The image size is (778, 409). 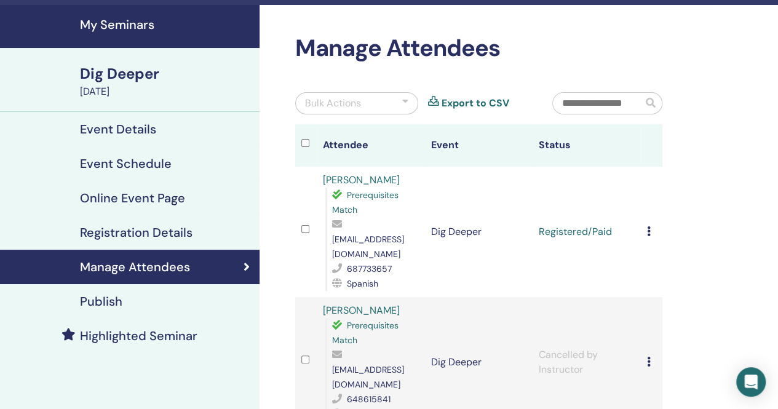 What do you see at coordinates (751, 382) in the screenshot?
I see `div: Open Intercom Messenger` at bounding box center [751, 382].